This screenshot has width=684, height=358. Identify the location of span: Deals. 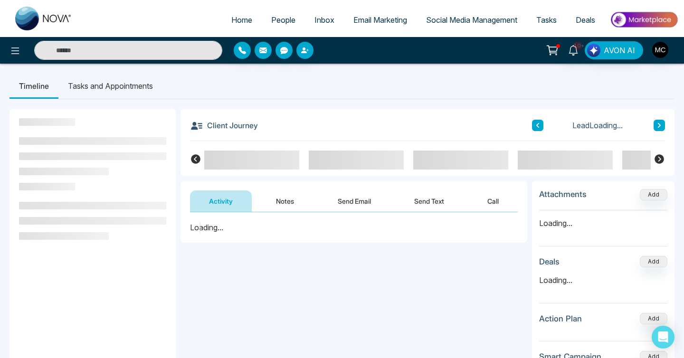
(585, 20).